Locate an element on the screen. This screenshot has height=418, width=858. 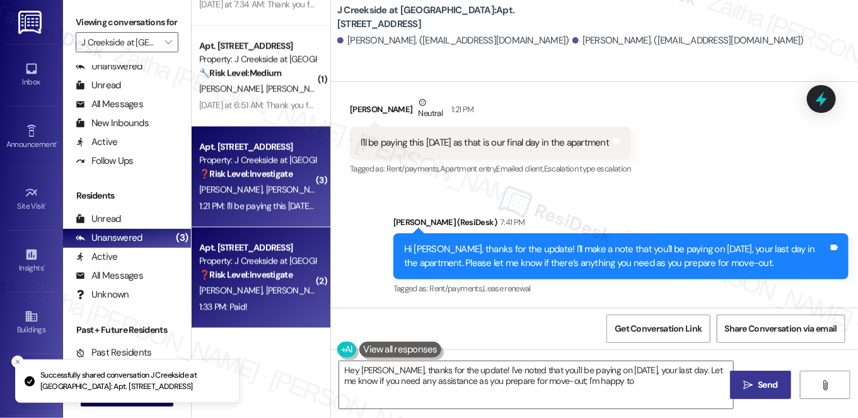
button: Share Conversation via email is located at coordinates (781, 329).